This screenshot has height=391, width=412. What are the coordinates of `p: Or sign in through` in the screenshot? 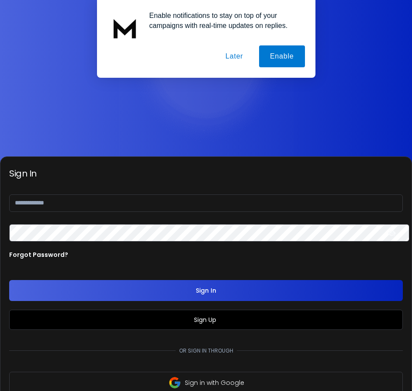 It's located at (206, 351).